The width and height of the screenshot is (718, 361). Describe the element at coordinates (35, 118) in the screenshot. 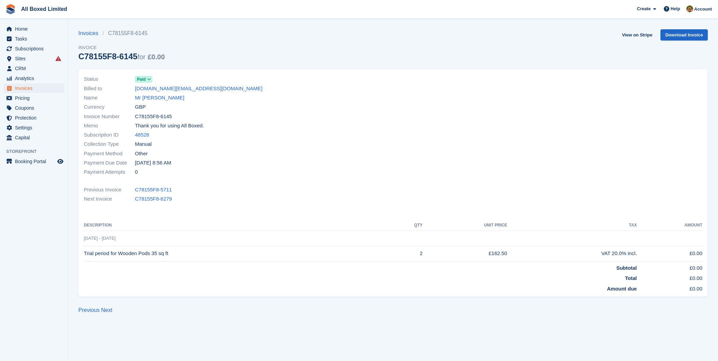

I see `span: Protection` at that location.